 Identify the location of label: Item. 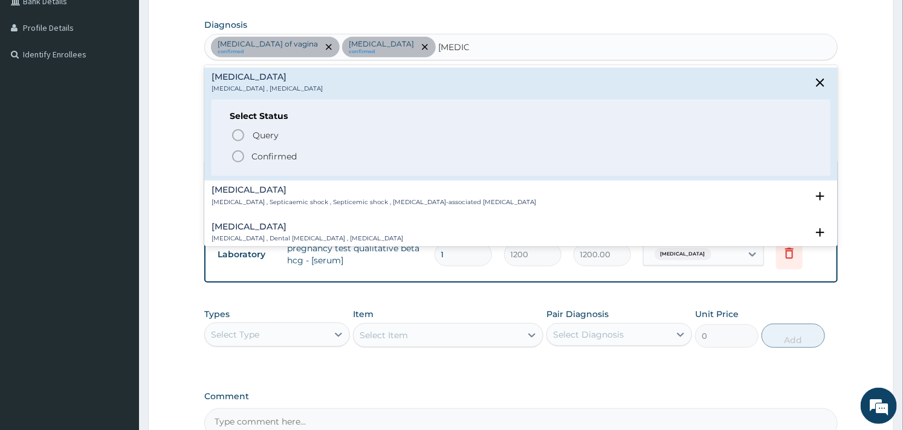
(363, 314).